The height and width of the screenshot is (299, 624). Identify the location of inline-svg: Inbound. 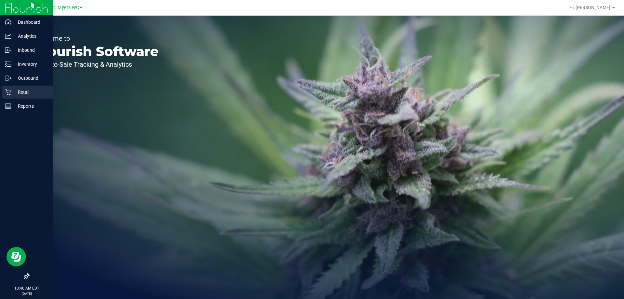
(8, 50).